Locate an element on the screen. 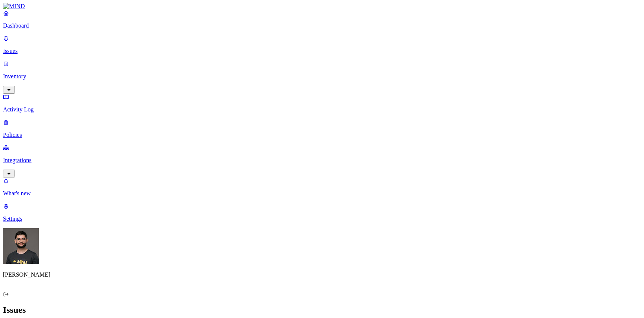 Image resolution: width=644 pixels, height=318 pixels. a: Policies is located at coordinates (322, 129).